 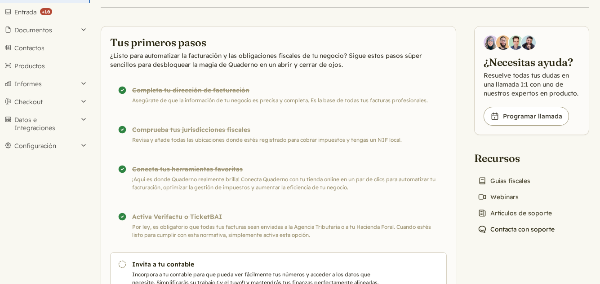 What do you see at coordinates (278, 60) in the screenshot?
I see `p: ¿Listo para automatizar la facturación y las obligaciones fiscales de tu negocio? Sigue estos pas...` at bounding box center [278, 60].